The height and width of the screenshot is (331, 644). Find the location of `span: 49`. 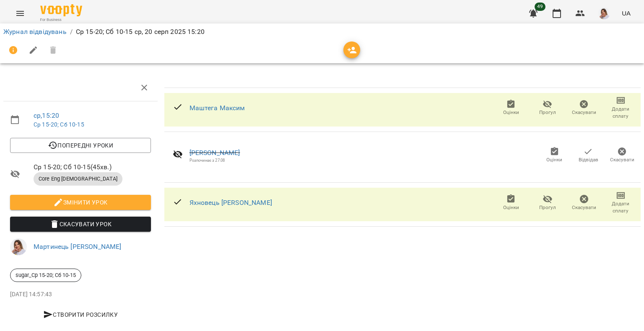

span: 49 is located at coordinates (540, 7).